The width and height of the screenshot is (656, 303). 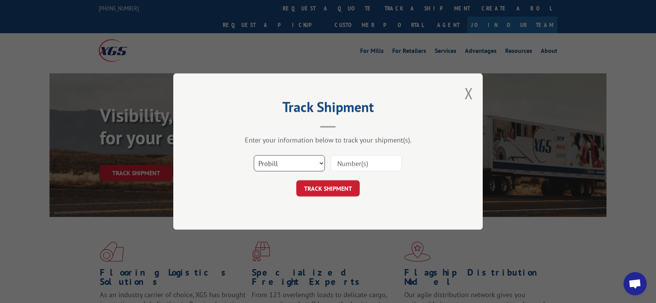 I want to click on div: Enter your information below to track your shipment(s)., so click(x=328, y=140).